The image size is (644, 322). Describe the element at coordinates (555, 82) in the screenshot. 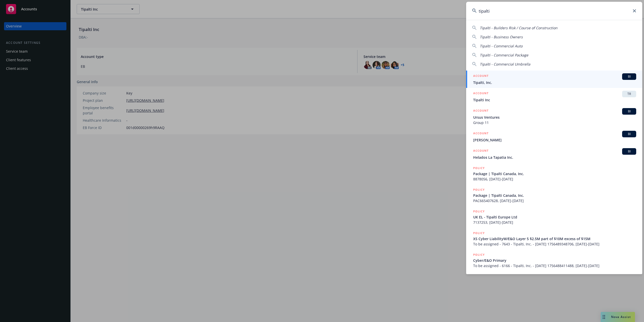

I see `span: Tipalti, Inc.` at that location.